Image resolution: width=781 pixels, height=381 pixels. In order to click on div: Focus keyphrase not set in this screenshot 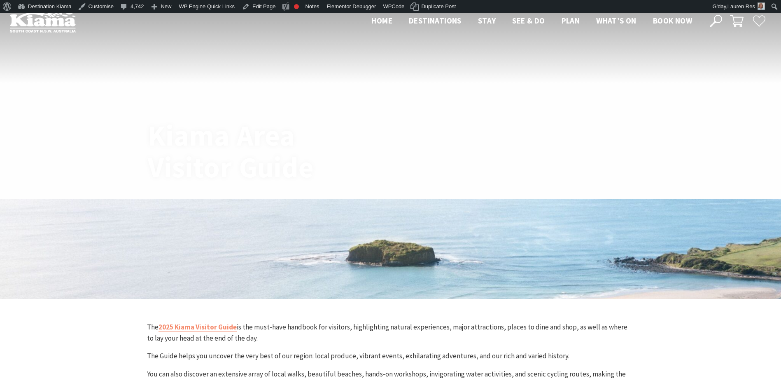, I will do `click(297, 7)`.